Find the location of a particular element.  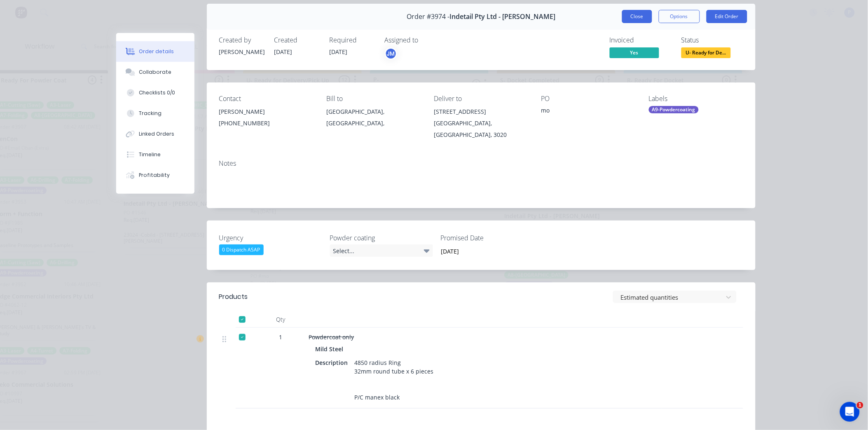

span: Order #3974 - is located at coordinates (428, 17).